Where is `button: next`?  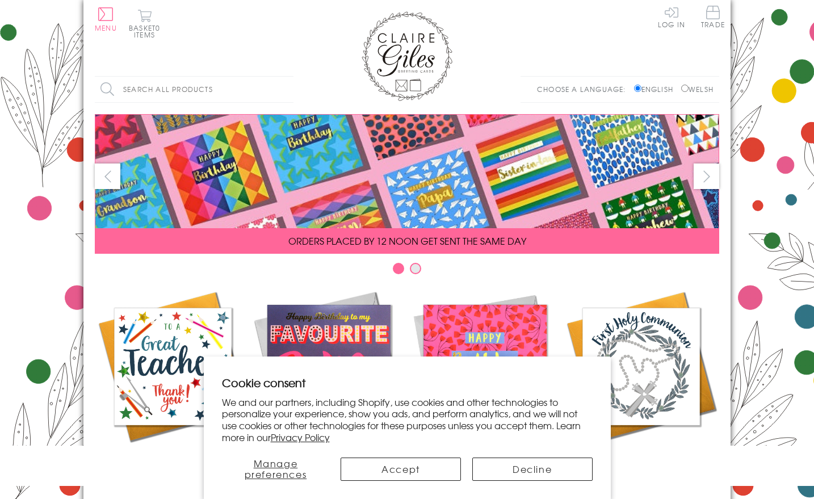 button: next is located at coordinates (706, 176).